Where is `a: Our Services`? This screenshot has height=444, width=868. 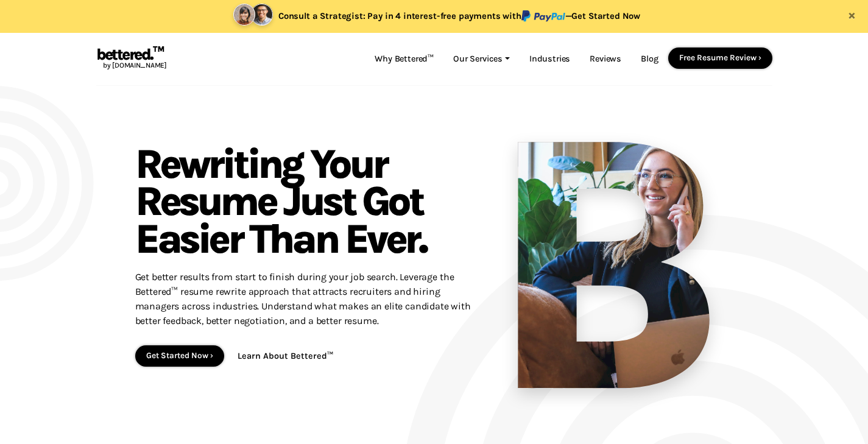 a: Our Services is located at coordinates (481, 59).